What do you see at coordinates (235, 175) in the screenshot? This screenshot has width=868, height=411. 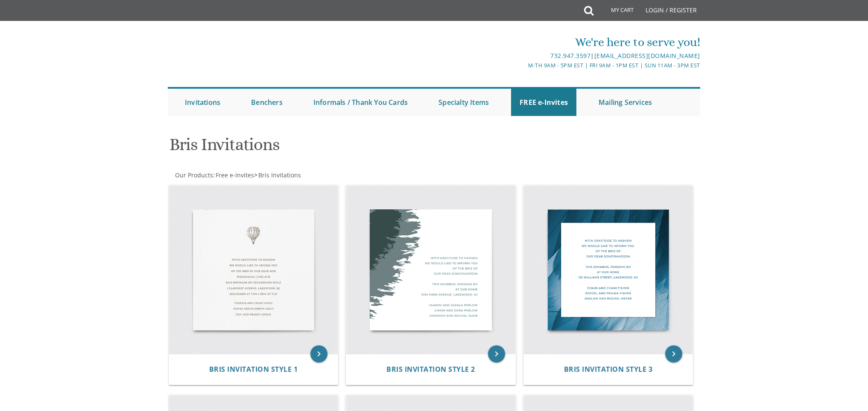 I see `span: Free e-Invites` at bounding box center [235, 175].